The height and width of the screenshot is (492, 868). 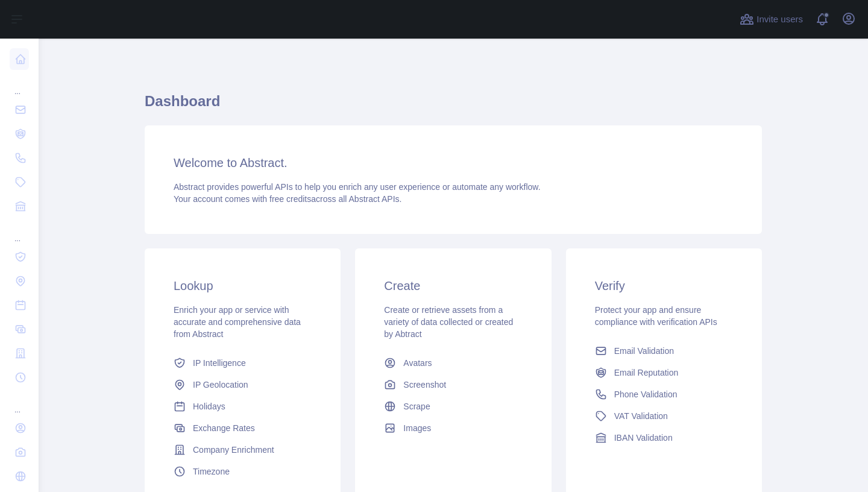 I want to click on a: Avatars, so click(x=453, y=364).